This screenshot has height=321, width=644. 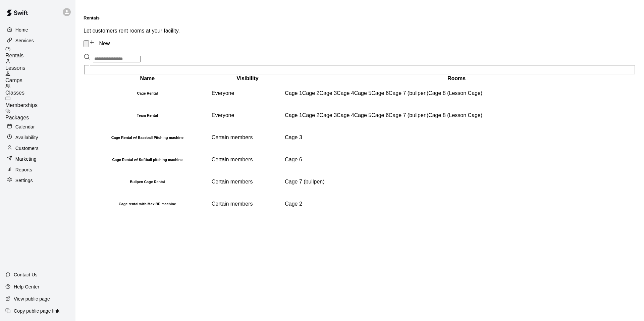 What do you see at coordinates (21, 105) in the screenshot?
I see `span: Memberships` at bounding box center [21, 105].